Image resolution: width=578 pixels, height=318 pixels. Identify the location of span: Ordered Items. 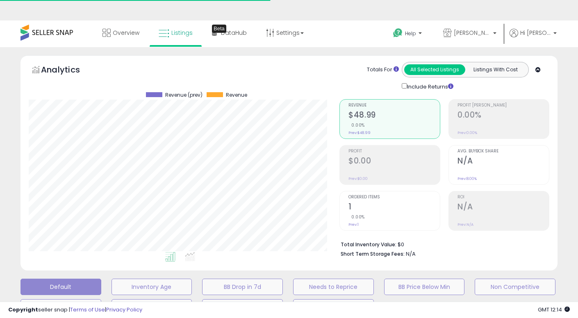
(394, 197).